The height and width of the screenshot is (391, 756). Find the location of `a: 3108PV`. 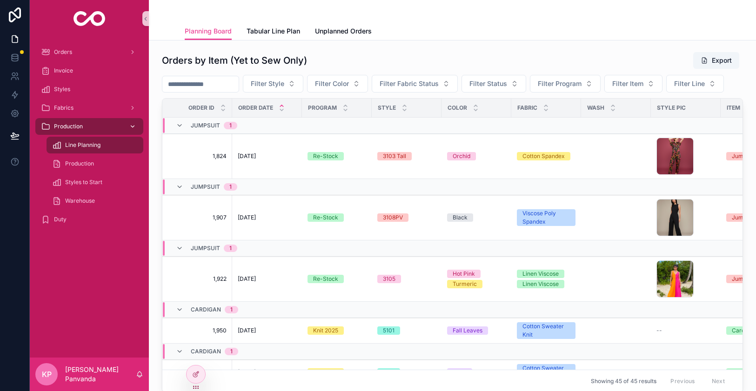

a: 3108PV is located at coordinates (406, 218).